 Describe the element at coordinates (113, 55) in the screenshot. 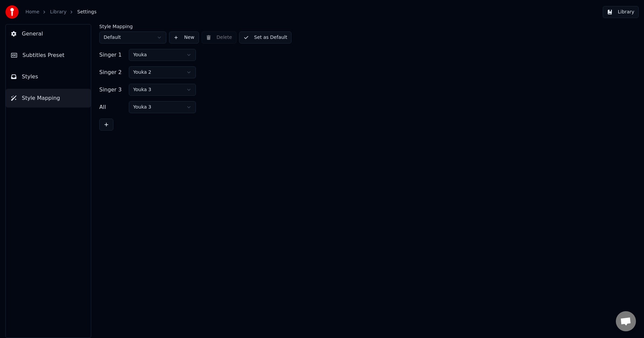

I see `div: Singer 1` at that location.